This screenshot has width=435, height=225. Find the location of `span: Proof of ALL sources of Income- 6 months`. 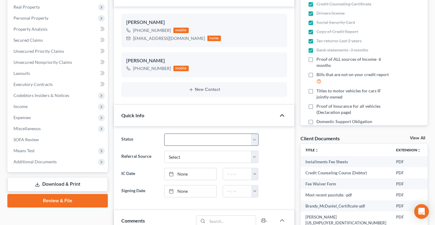

span: Proof of ALL sources of Income- 6 months is located at coordinates (354, 62).